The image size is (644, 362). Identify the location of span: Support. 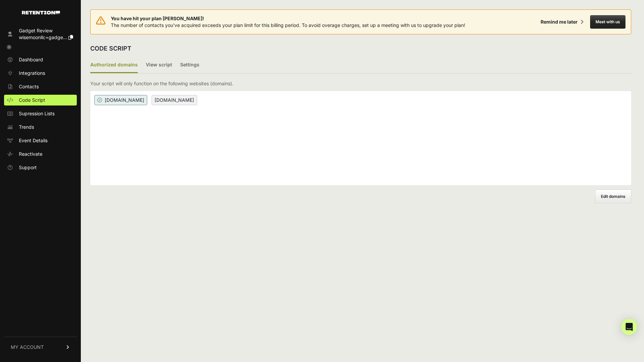
(28, 167).